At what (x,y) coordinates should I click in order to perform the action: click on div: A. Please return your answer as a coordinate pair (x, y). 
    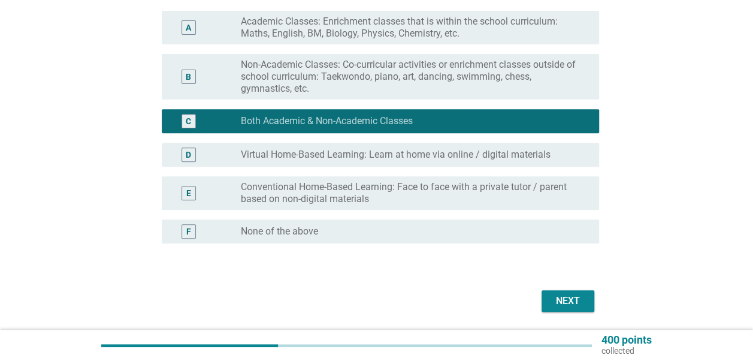
    Looking at the image, I should click on (188, 28).